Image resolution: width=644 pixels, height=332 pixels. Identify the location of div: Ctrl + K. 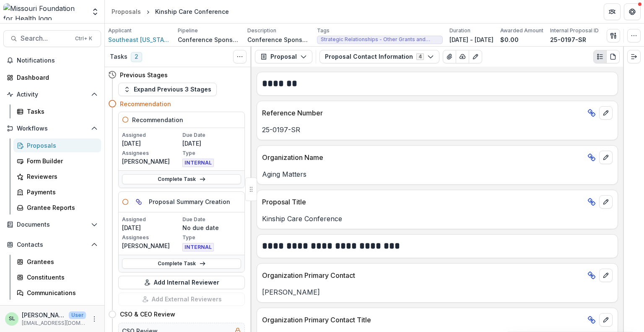
(84, 39).